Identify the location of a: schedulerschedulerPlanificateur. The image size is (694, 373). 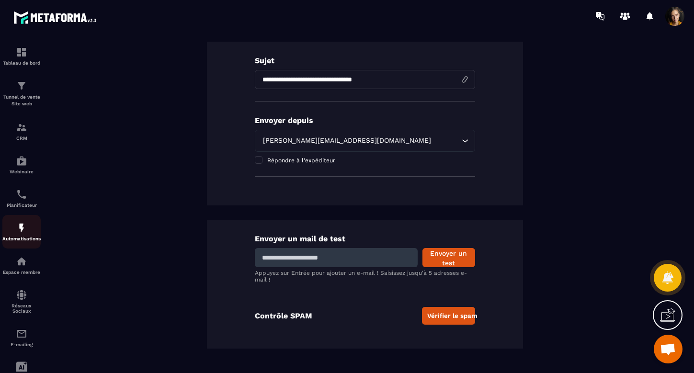
(22, 198).